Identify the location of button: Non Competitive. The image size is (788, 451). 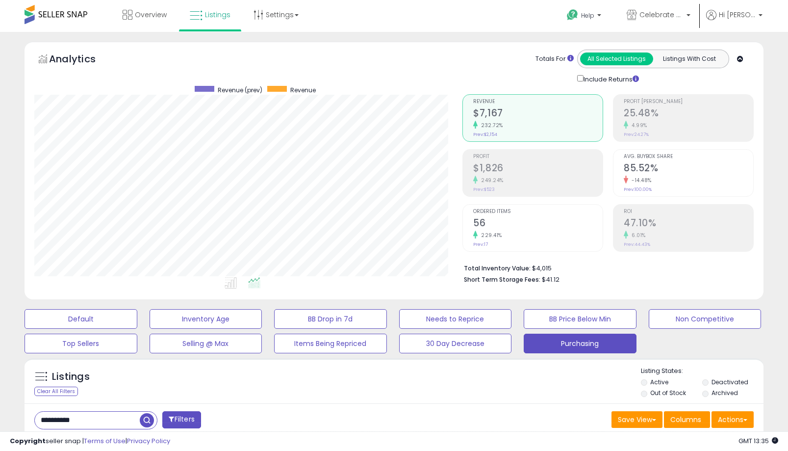
(705, 319).